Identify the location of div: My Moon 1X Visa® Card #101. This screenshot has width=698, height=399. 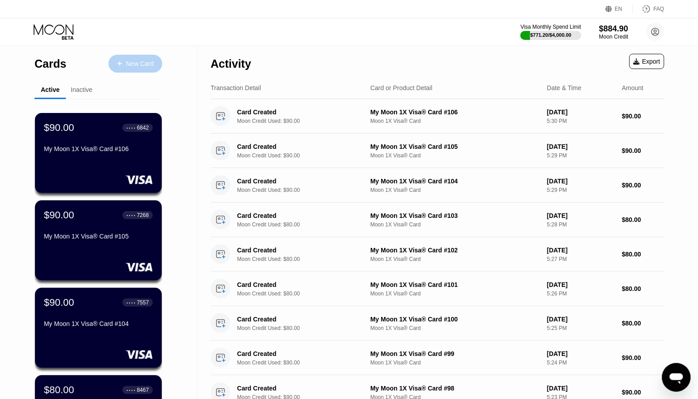
(455, 285).